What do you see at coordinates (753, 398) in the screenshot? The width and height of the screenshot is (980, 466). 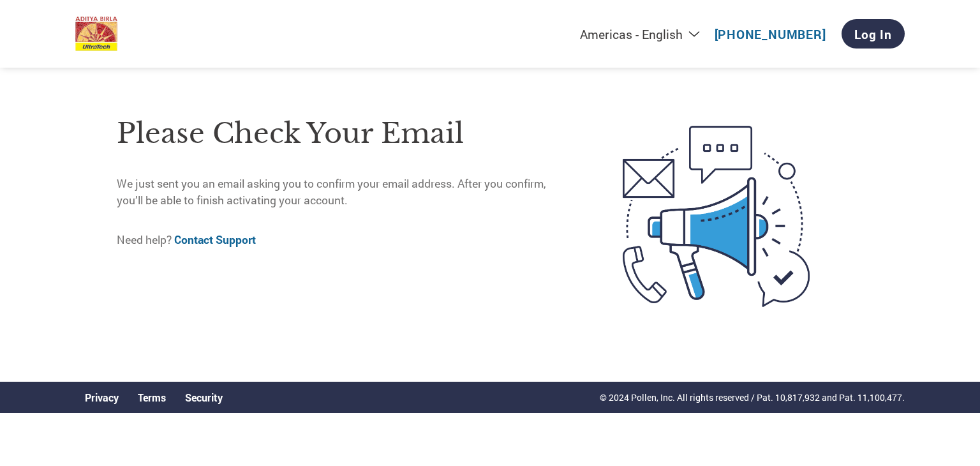 I see `p: © 2024 Pollen, Inc. All rights reserved / Pat. 10,817,932 and Pat. 11,100,477.` at bounding box center [753, 398].